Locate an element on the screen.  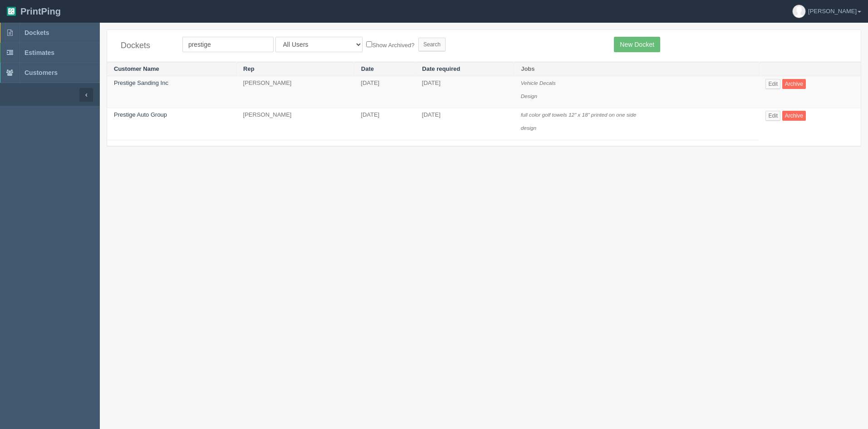
span: Estimates is located at coordinates (39, 52).